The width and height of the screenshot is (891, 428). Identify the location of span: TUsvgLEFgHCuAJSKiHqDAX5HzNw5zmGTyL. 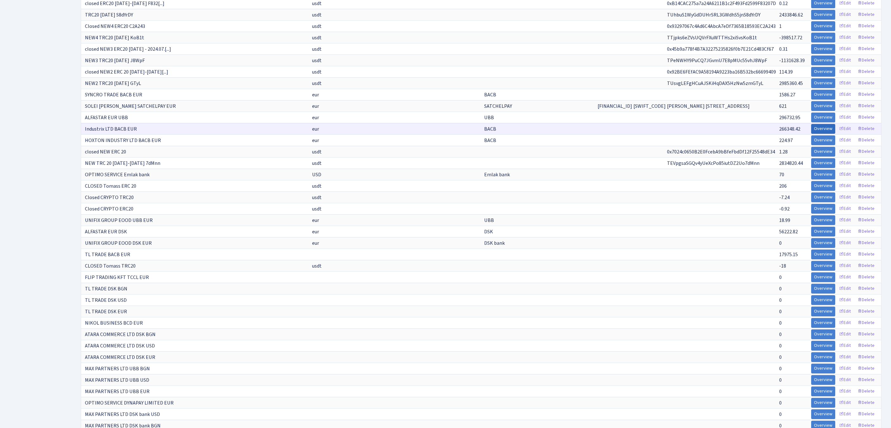
(715, 83).